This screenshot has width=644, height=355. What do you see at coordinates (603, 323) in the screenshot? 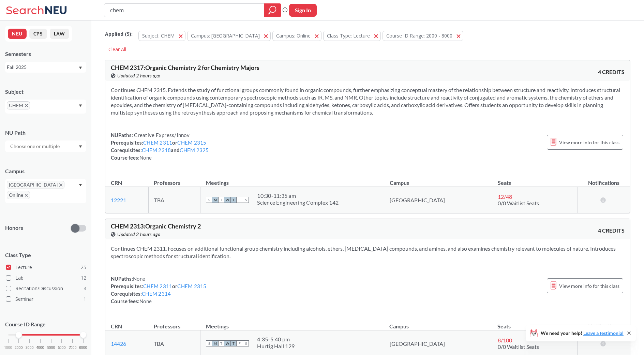
I see `th: Notifications` at bounding box center [603, 323].